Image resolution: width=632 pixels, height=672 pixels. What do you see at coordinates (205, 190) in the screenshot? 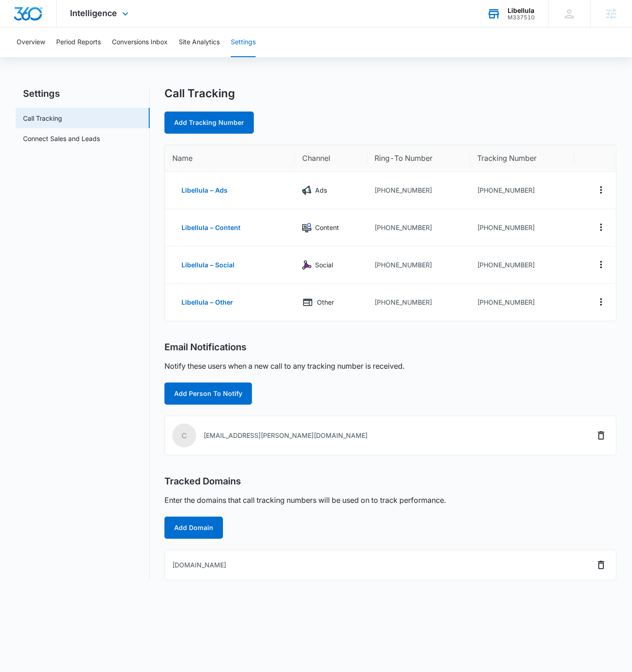
I see `button: Libellula – Ads` at bounding box center [205, 190].